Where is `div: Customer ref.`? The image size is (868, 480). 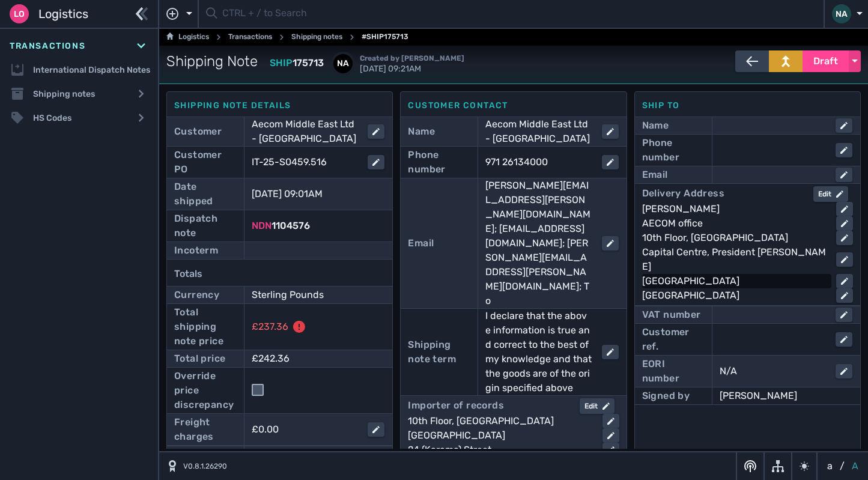 div: Customer ref. is located at coordinates (674, 339).